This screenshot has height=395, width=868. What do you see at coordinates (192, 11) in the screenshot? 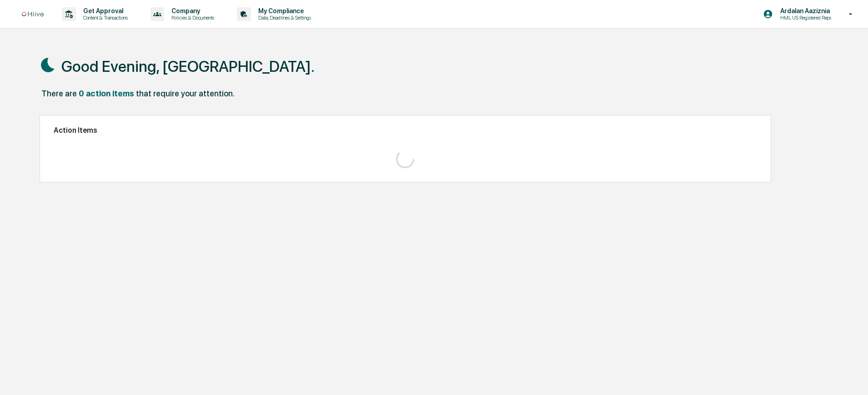
I see `p: Company` at bounding box center [192, 11].